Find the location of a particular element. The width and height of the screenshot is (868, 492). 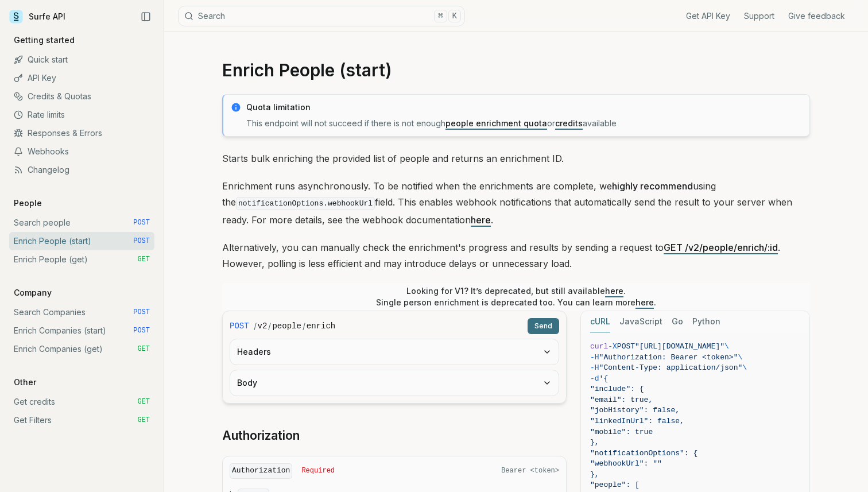

h1: Enrich People (start) is located at coordinates (516, 70).